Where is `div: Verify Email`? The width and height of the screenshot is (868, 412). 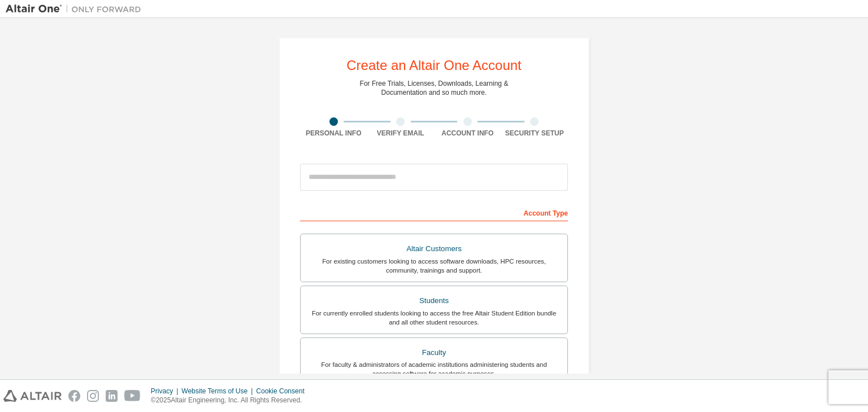 div: Verify Email is located at coordinates (401, 133).